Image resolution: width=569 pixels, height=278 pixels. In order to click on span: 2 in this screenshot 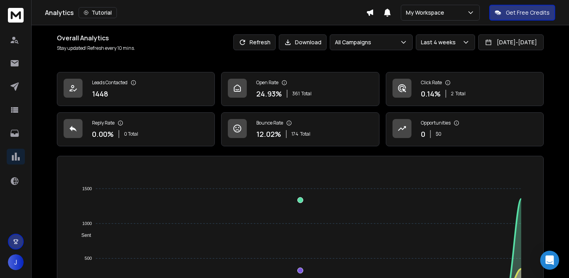, I will do `click(452, 94)`.